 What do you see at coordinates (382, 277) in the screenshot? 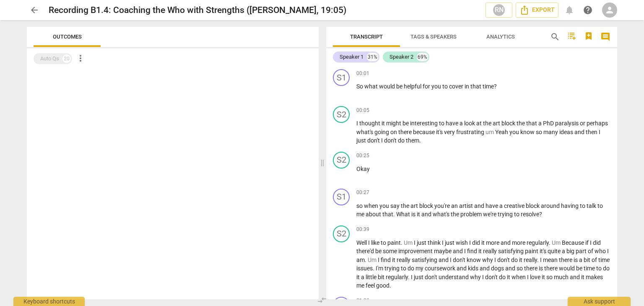
I see `span: bit` at bounding box center [382, 277].